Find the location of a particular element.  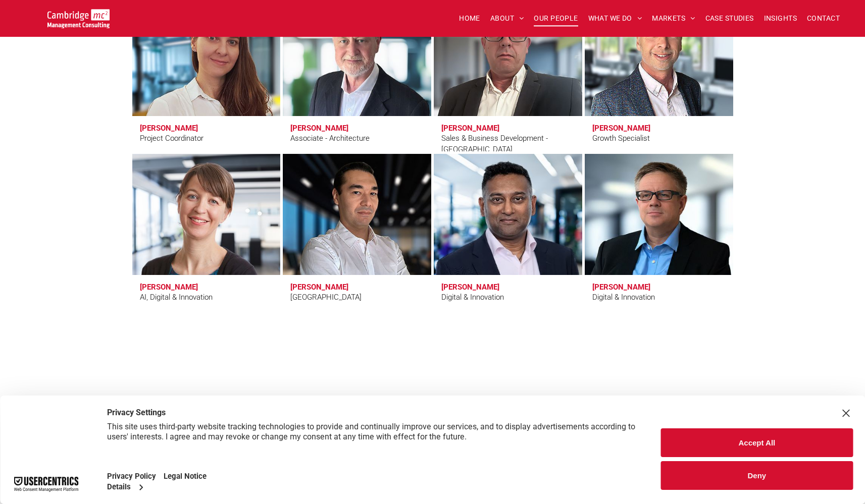

a: Our People | Cambridge Management Consulting is located at coordinates (659, 214).